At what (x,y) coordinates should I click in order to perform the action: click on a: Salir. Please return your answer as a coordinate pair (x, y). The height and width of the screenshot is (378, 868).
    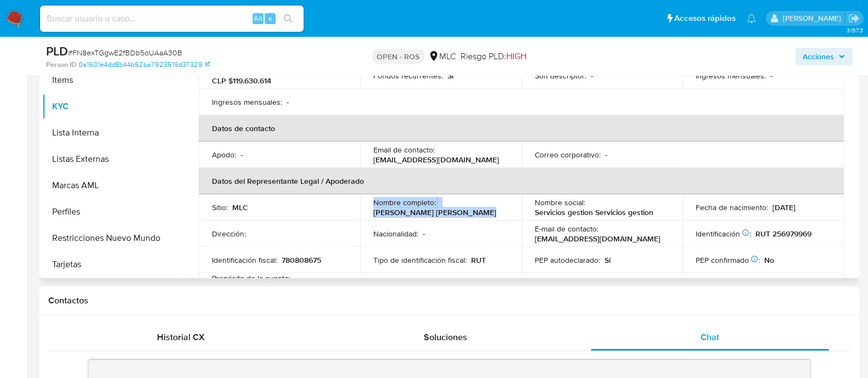
    Looking at the image, I should click on (854, 18).